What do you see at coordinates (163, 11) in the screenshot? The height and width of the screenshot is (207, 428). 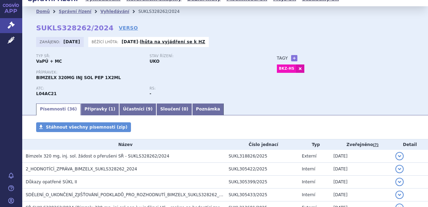 I see `li: SUKLS328262/2024` at bounding box center [163, 11].